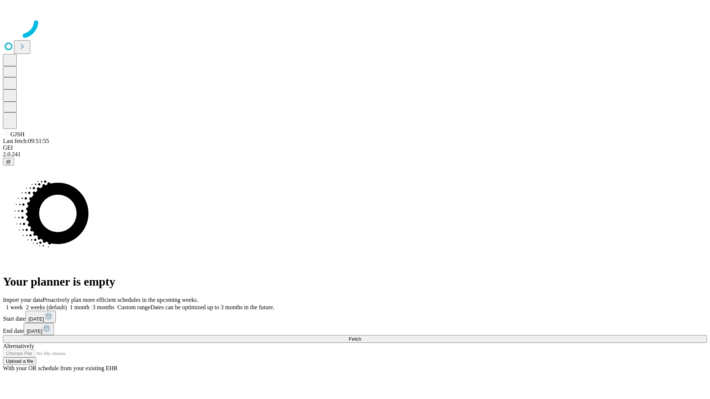 The height and width of the screenshot is (399, 710). What do you see at coordinates (14, 307) in the screenshot?
I see `span: 1 week` at bounding box center [14, 307].